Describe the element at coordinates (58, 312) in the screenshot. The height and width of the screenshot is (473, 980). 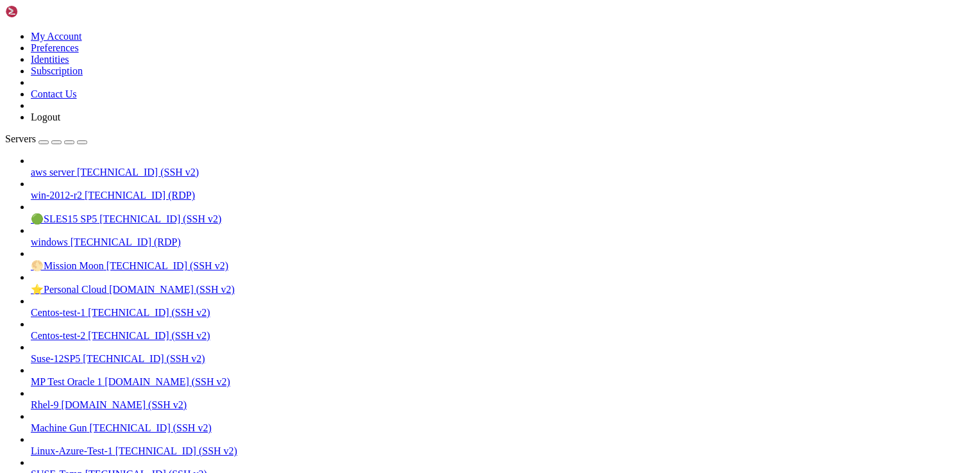
I see `span: Centos-test-1` at that location.